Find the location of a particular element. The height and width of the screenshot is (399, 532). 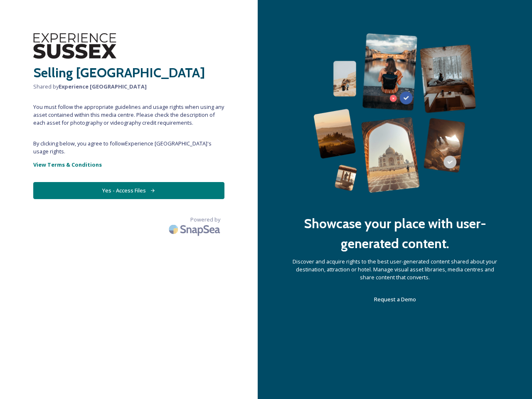

img: WSCC%20ES%20Logo%20-%20Primary%20-%20Black.png is located at coordinates (75, 46).